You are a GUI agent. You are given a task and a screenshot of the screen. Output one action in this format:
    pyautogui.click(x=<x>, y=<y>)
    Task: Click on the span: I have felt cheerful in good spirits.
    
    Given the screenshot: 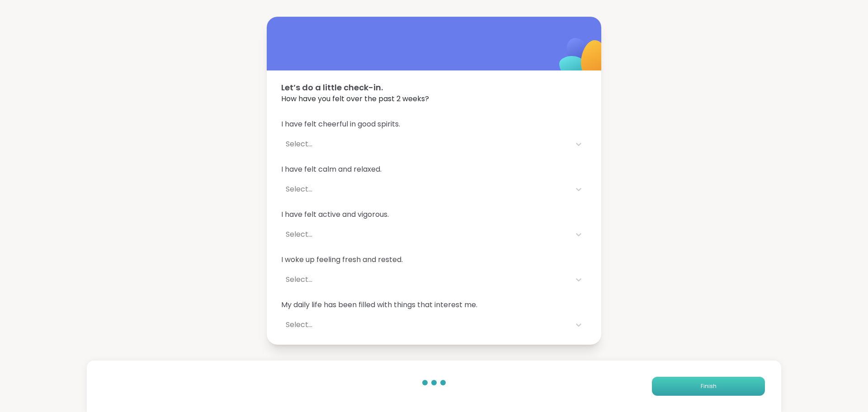 What is the action you would take?
    pyautogui.click(x=434, y=124)
    